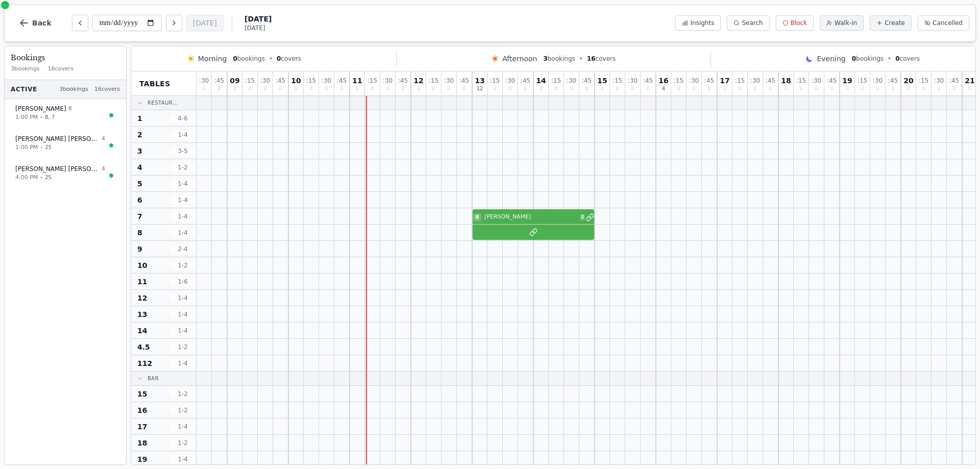 Image resolution: width=980 pixels, height=469 pixels. What do you see at coordinates (357, 81) in the screenshot?
I see `span: 11` at bounding box center [357, 81].